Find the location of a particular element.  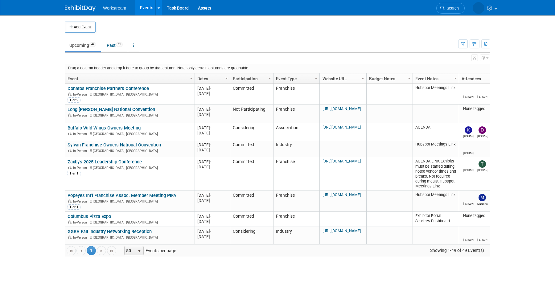

td: Exhibitor Portal Services Dashboard is located at coordinates (436, 219).